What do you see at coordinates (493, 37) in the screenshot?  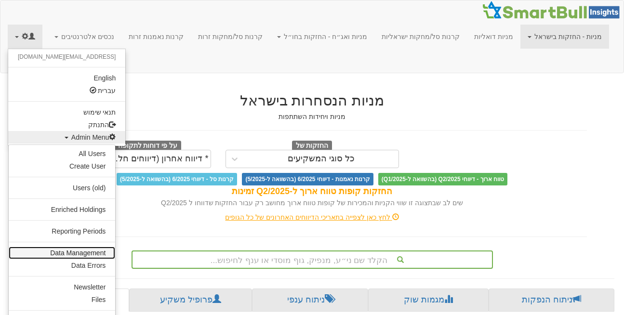 I see `a: מניות דואליות` at bounding box center [493, 37].